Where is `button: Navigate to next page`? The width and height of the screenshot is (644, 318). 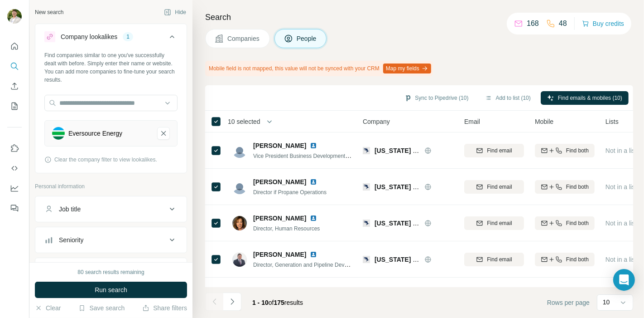
button: Navigate to next page is located at coordinates (233, 301).